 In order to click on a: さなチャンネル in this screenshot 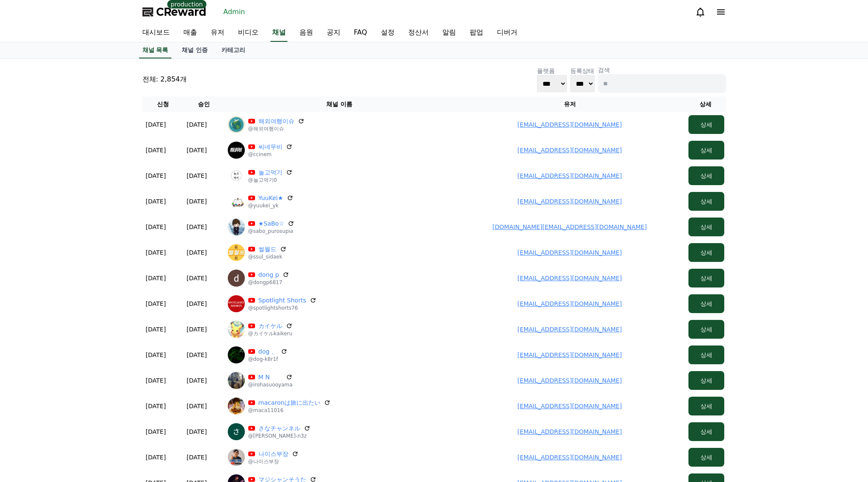, I will do `click(279, 429)`.